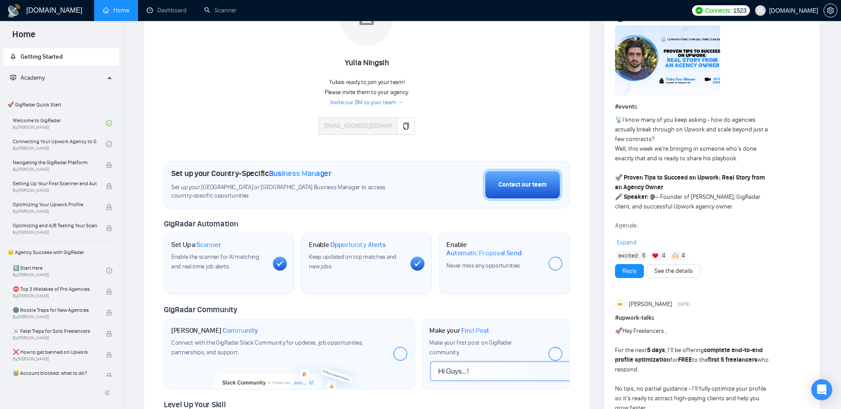 This screenshot has height=409, width=841. What do you see at coordinates (732, 360) in the screenshot?
I see `strong: first 5 freelancers` at bounding box center [732, 360].